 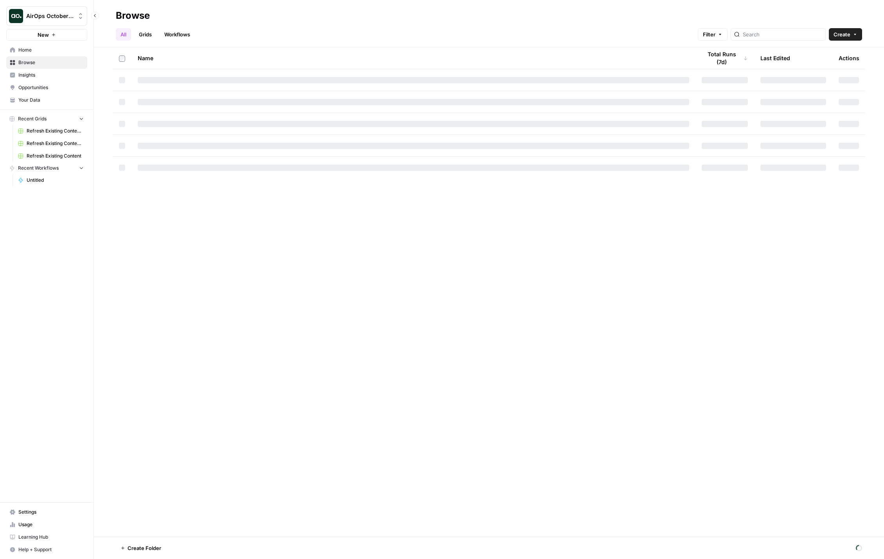 What do you see at coordinates (51, 550) in the screenshot?
I see `span: Help + Support` at bounding box center [51, 550].